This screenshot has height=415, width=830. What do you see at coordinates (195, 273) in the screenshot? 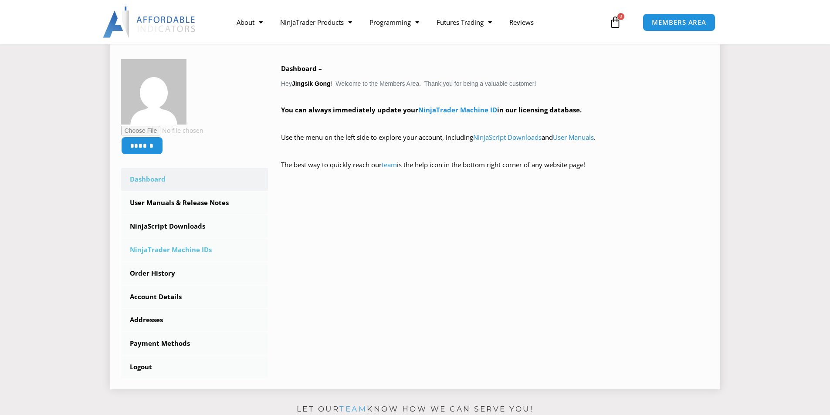
I see `nav: Account pages` at bounding box center [195, 273].